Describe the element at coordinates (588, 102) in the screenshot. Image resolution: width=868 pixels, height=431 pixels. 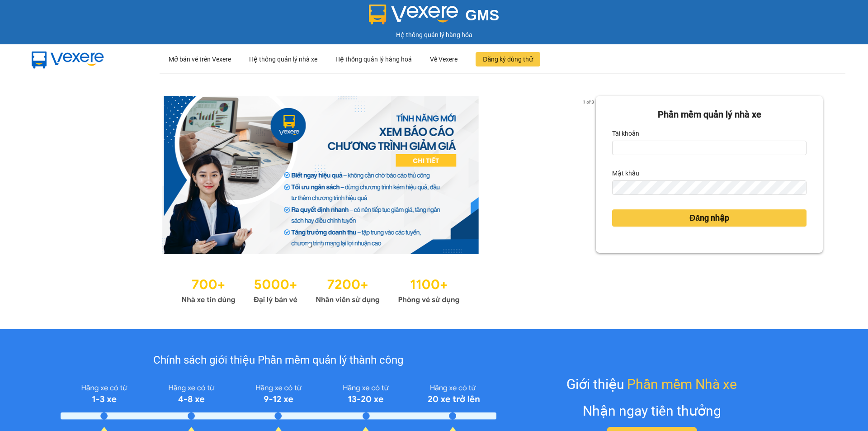
I see `p: 1 of 3` at that location.